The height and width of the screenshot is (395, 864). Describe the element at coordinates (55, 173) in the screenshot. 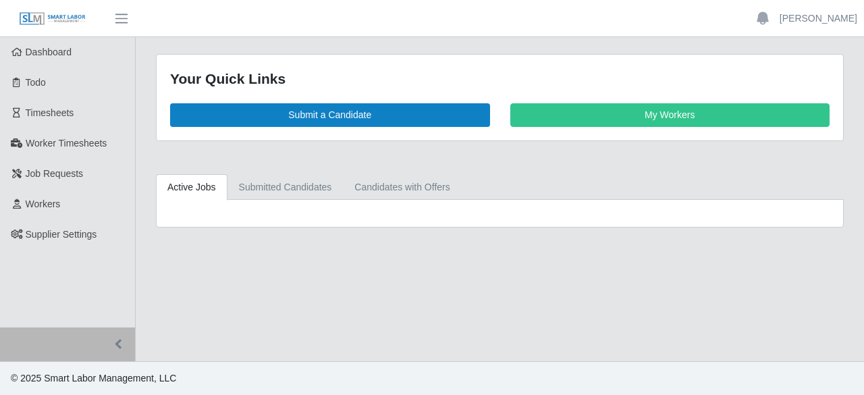

I see `span: Job Requests` at that location.